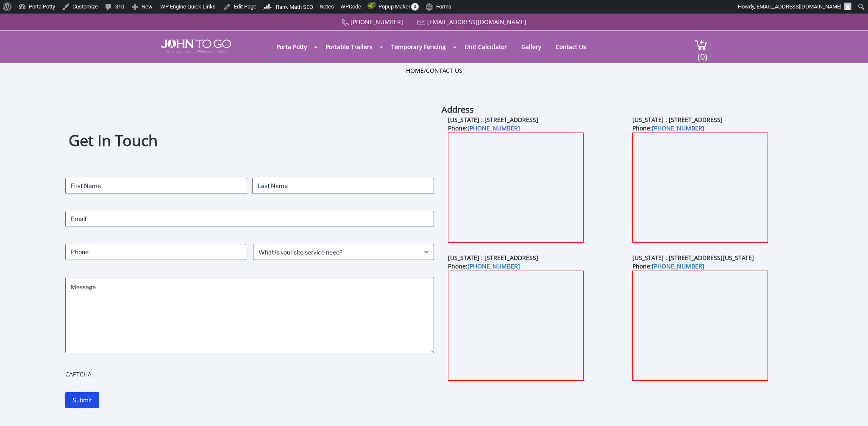  I want to click on input: Phone, so click(155, 252).